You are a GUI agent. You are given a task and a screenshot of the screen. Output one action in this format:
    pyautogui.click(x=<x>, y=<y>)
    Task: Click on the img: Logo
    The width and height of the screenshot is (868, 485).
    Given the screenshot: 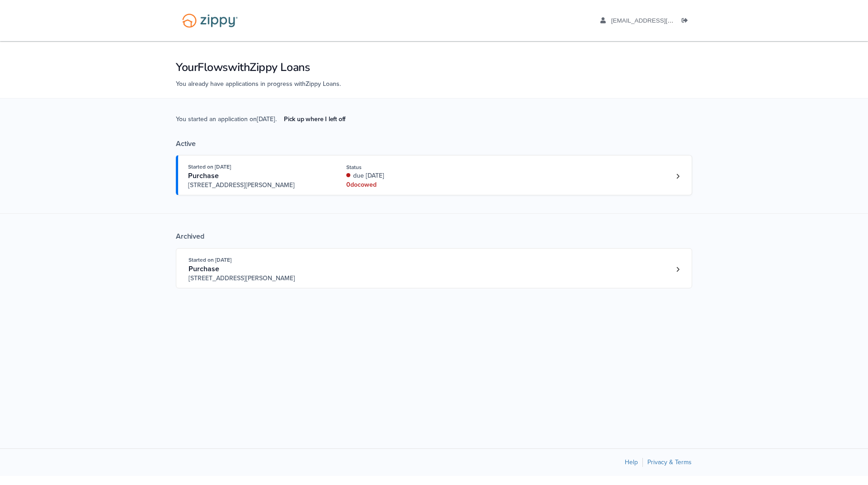 What is the action you would take?
    pyautogui.click(x=210, y=21)
    